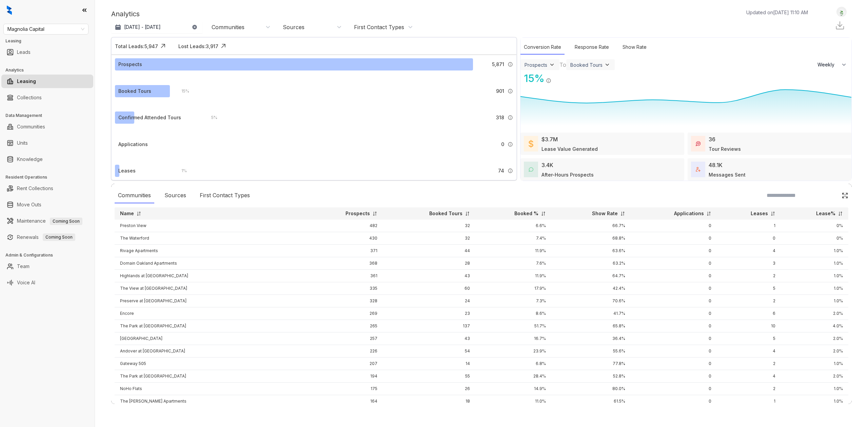 The width and height of the screenshot is (868, 427). I want to click on td: 63.6%, so click(590, 251).